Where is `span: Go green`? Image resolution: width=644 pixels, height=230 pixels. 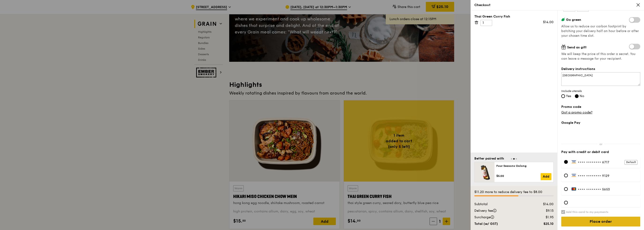 span: Go green is located at coordinates (573, 20).